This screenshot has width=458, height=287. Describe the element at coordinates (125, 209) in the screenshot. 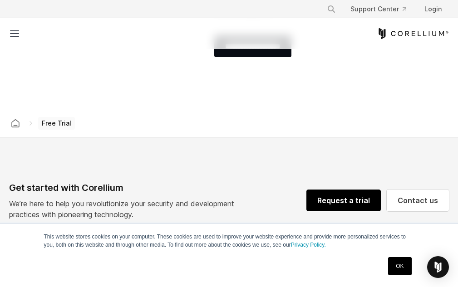

I see `p: We’re here to help you revolutionize your security and development practices with pioneering tech...` at that location.